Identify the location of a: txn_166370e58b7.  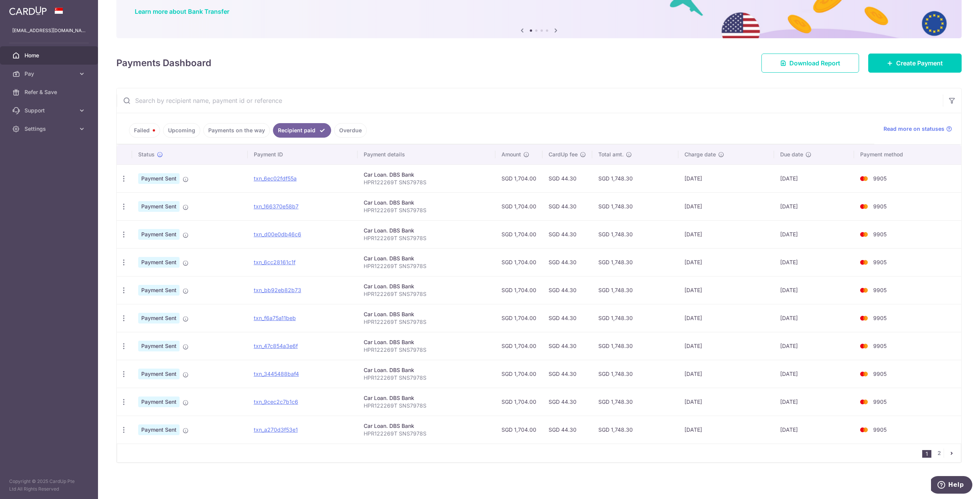
(276, 206).